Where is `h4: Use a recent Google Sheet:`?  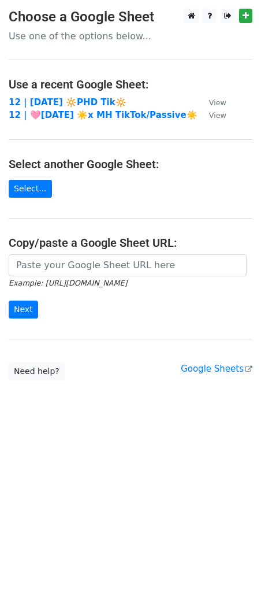 h4: Use a recent Google Sheet: is located at coordinates (131, 84).